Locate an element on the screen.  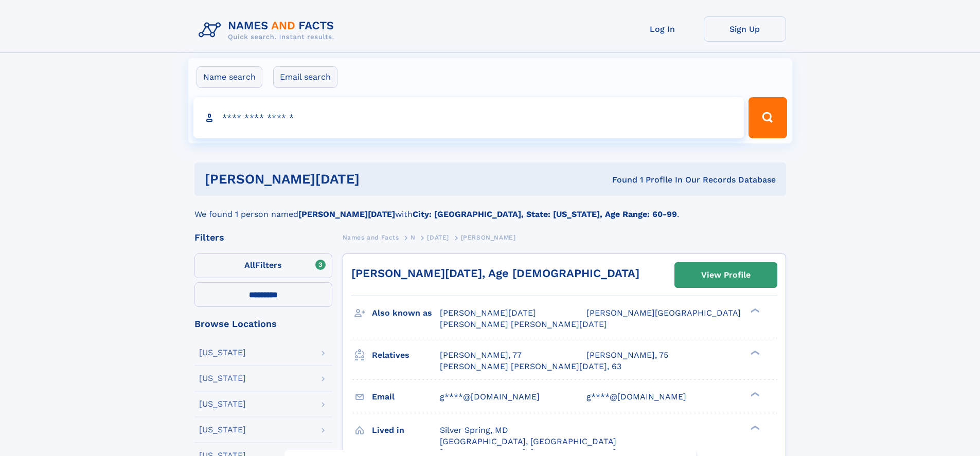
span: Silver Spring, MD is located at coordinates (474, 430).